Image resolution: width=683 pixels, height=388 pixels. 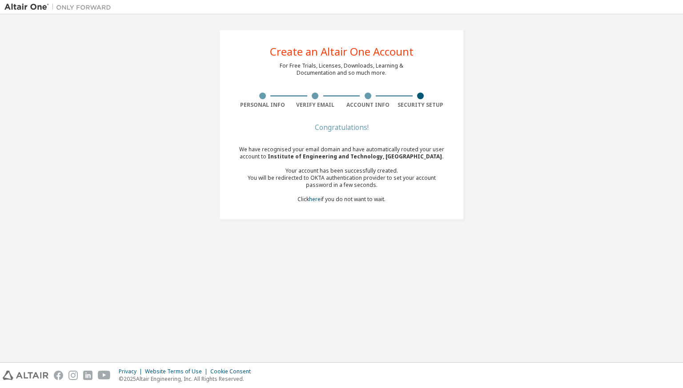 What do you see at coordinates (368, 105) in the screenshot?
I see `div: Account Info` at bounding box center [368, 105].